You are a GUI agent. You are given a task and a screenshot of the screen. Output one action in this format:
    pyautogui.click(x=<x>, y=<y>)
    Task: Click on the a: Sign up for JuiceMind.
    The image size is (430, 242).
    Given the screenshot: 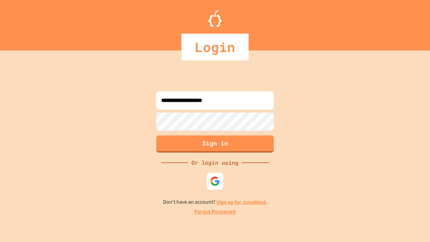 What is the action you would take?
    pyautogui.click(x=242, y=202)
    